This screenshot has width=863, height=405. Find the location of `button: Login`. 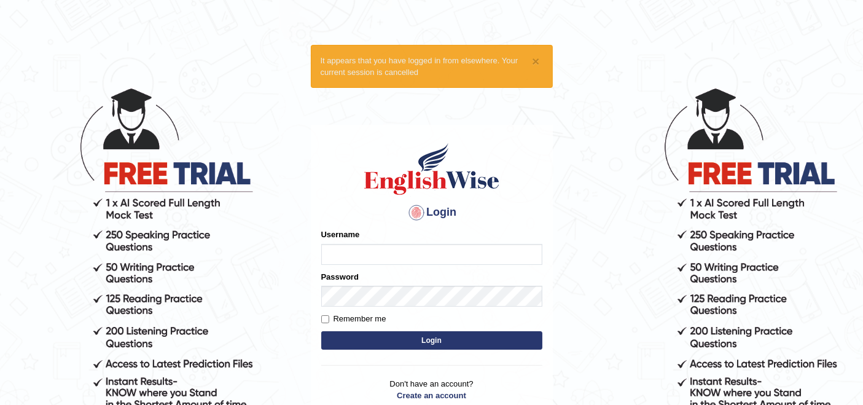

button: Login is located at coordinates (432, 340).